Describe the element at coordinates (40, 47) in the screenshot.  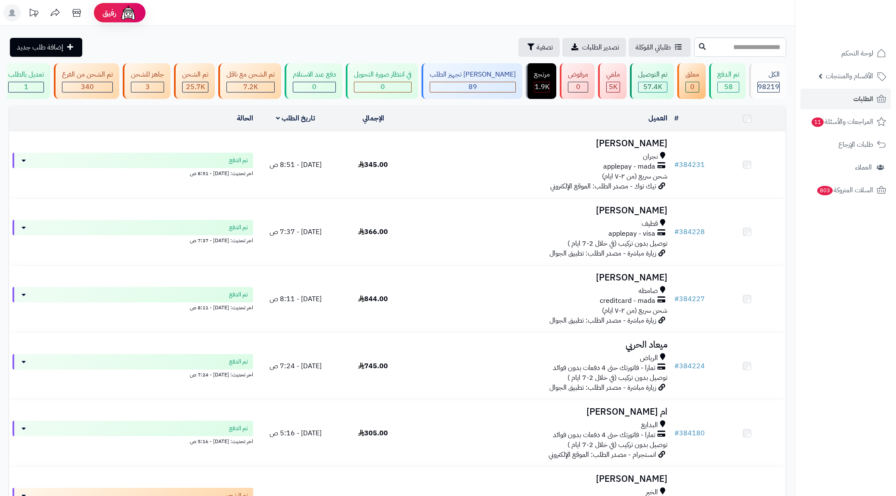
I see `span: إضافة طلب جديد` at that location.